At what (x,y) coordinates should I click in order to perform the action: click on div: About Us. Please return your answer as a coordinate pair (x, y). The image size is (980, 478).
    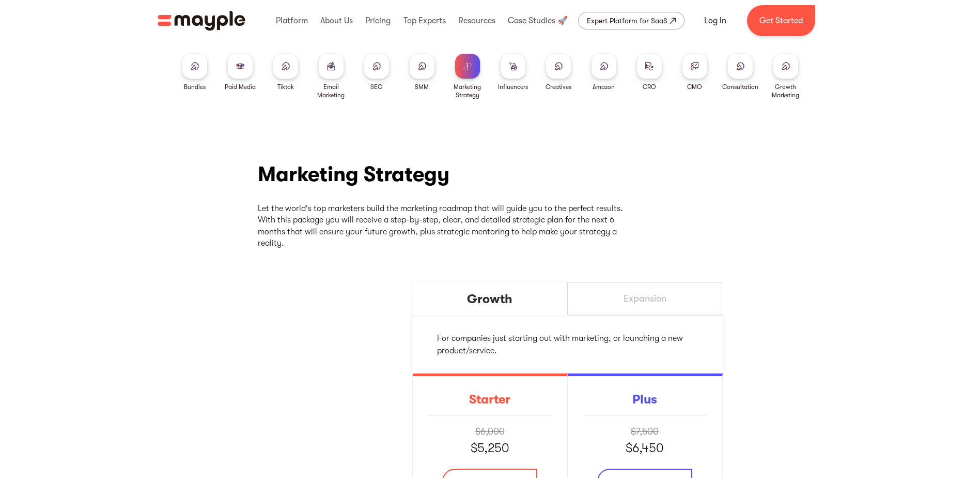
    Looking at the image, I should click on (337, 21).